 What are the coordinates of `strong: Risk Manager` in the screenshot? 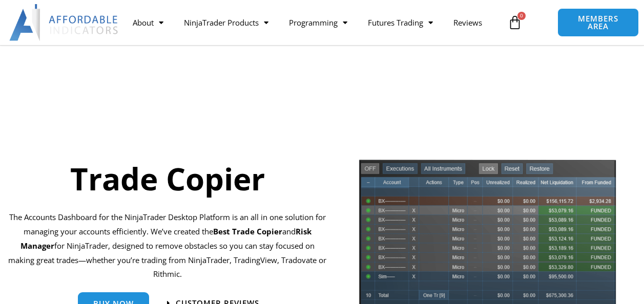 It's located at (166, 239).